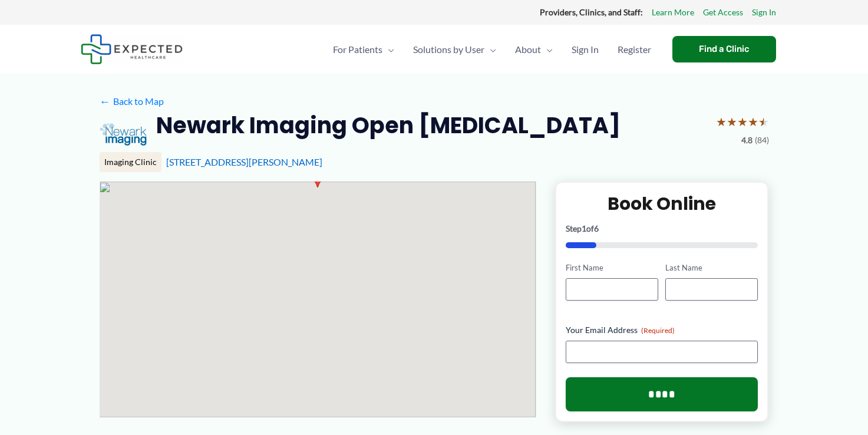 Image resolution: width=868 pixels, height=435 pixels. Describe the element at coordinates (747, 140) in the screenshot. I see `span: 4.8` at that location.